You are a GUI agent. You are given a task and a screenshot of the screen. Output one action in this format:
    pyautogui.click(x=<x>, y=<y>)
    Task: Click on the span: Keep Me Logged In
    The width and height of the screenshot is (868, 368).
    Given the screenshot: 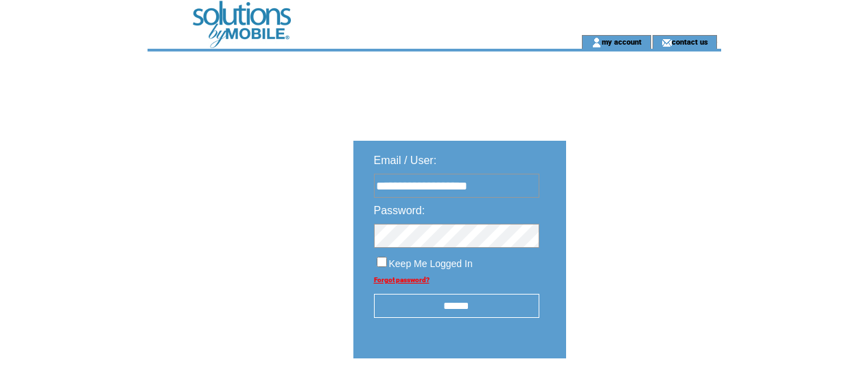 What is the action you would take?
    pyautogui.click(x=431, y=263)
    